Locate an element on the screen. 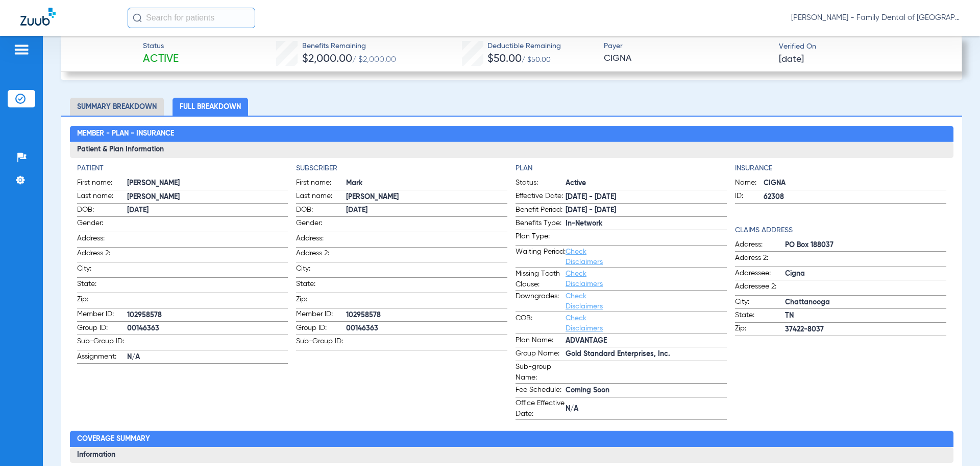 Image resolution: width=980 pixels, height=466 pixels. span: In-Network is located at coordinates (647, 223).